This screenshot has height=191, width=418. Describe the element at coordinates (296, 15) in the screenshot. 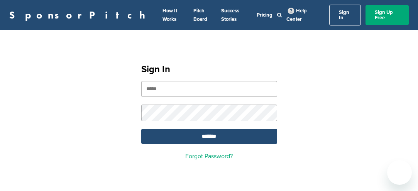

I see `a: Help Center` at that location.